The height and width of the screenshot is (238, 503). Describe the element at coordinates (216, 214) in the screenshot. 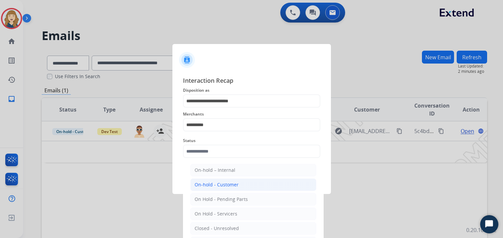

I see `div: On Hold - Servicers` at that location.